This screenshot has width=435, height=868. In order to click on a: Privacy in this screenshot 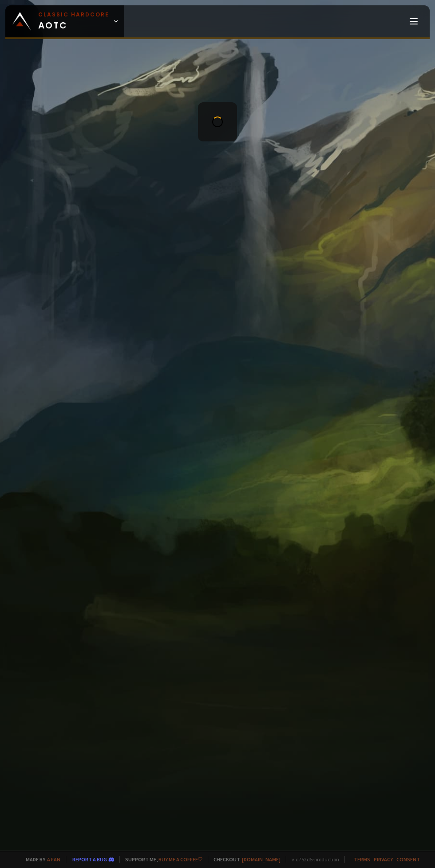, I will do `click(383, 859)`.